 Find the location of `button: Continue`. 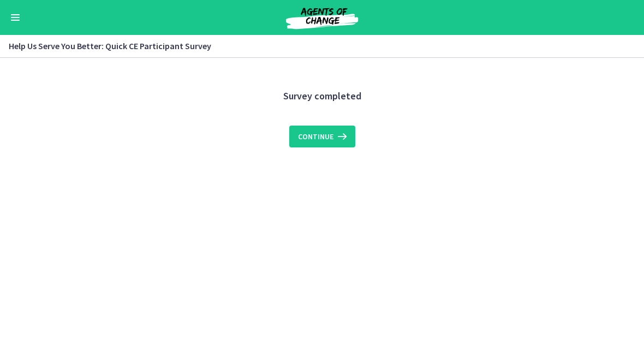

button: Continue is located at coordinates (322, 136).